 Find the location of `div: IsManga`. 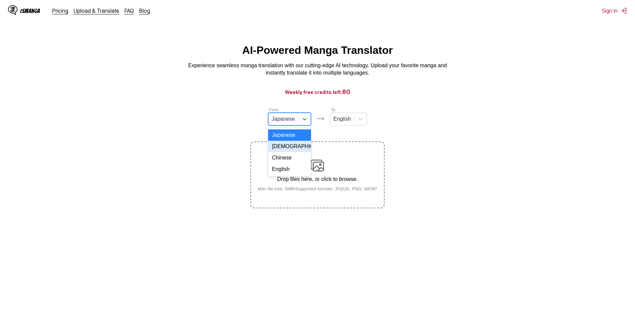

div: IsManga is located at coordinates (30, 11).